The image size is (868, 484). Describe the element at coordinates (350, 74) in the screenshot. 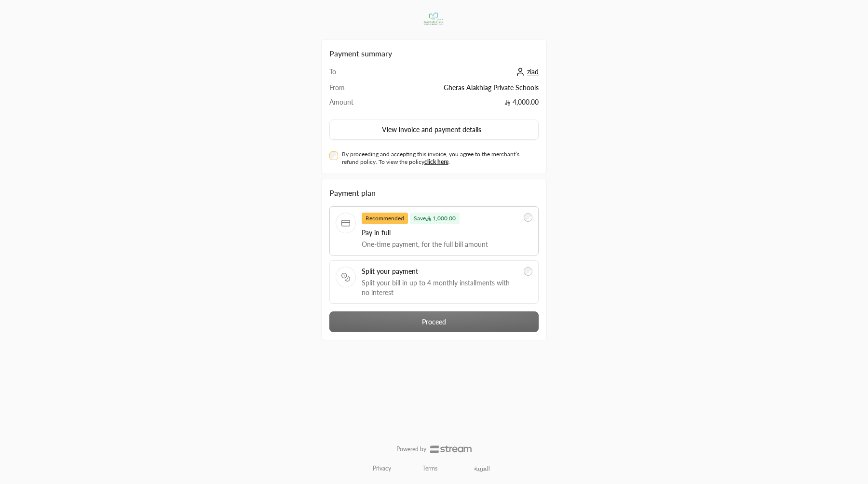

I see `td: To` at that location.